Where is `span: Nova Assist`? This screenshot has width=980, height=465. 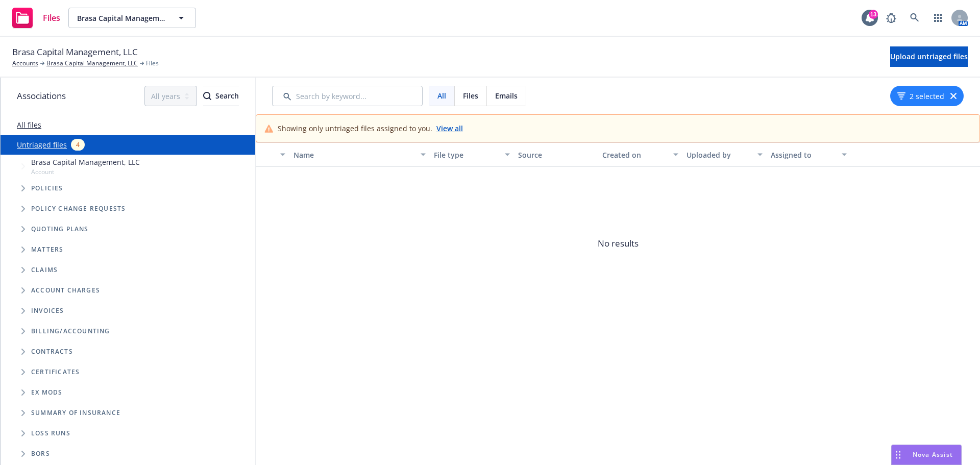
span: Nova Assist is located at coordinates (933, 454).